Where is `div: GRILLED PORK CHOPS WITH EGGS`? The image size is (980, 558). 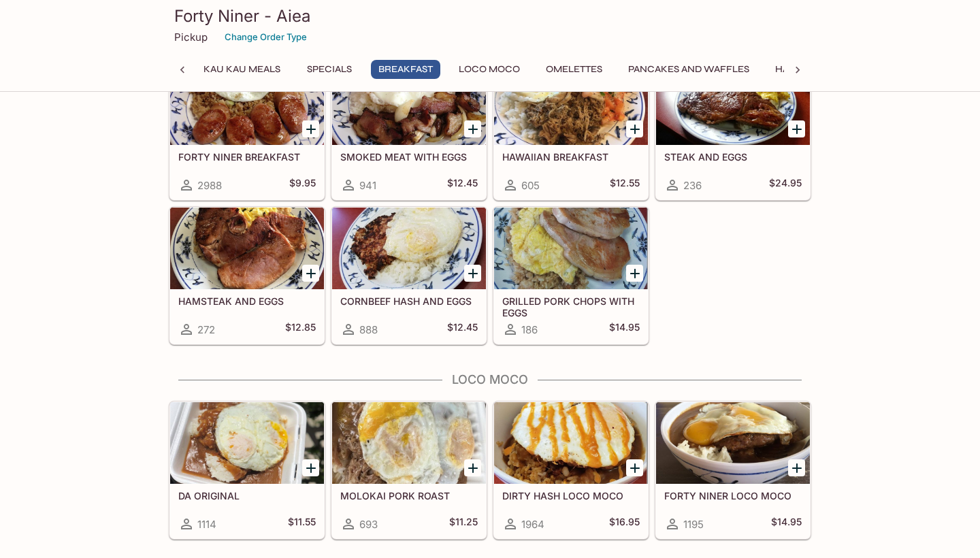
div: GRILLED PORK CHOPS WITH EGGS is located at coordinates (571, 248).